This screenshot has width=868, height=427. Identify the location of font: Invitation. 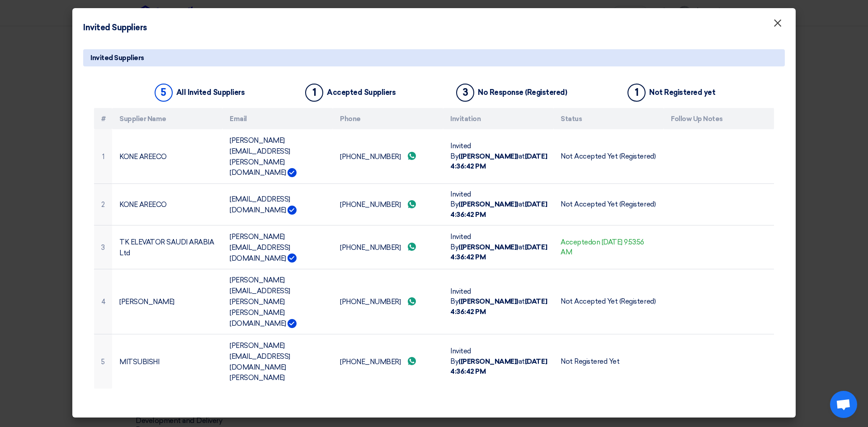
(466, 119).